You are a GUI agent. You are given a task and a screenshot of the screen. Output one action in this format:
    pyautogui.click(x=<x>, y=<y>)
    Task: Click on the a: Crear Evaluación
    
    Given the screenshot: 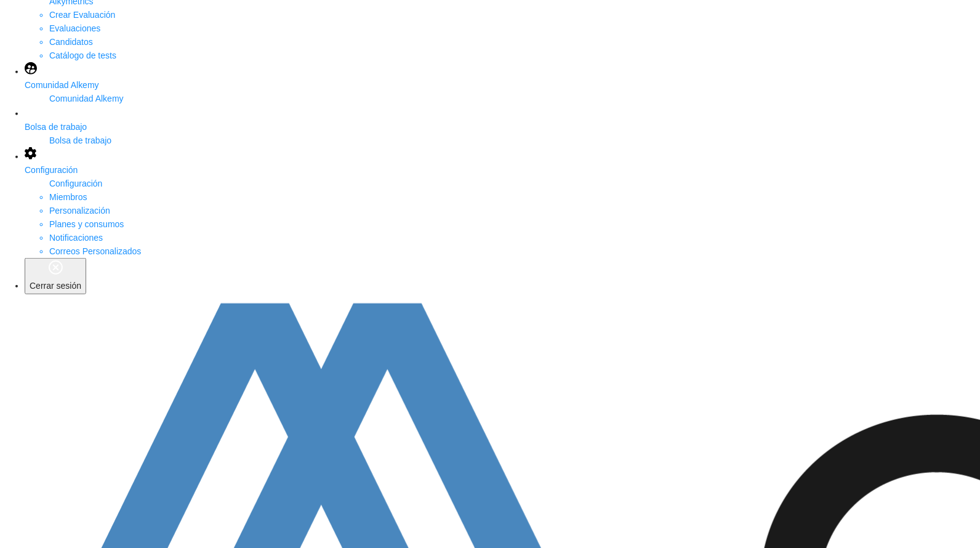 What is the action you would take?
    pyautogui.click(x=82, y=15)
    